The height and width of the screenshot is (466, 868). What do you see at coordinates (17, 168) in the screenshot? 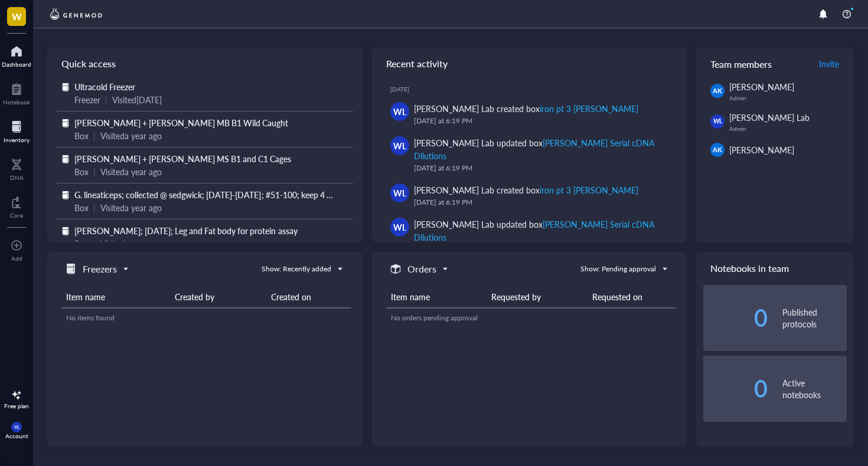
I see `a: DNA` at bounding box center [17, 168].